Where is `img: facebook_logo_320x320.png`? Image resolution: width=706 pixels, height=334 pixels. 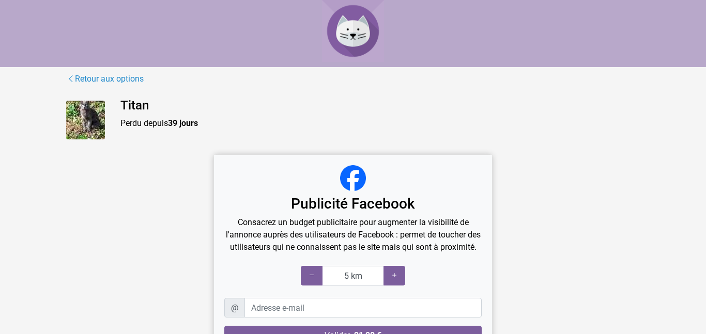 img: facebook_logo_320x320.png is located at coordinates (353, 178).